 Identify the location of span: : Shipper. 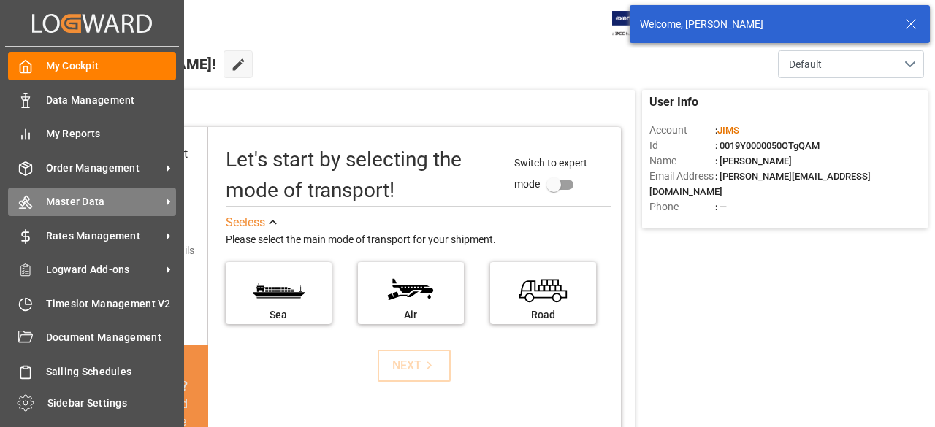
(733, 222).